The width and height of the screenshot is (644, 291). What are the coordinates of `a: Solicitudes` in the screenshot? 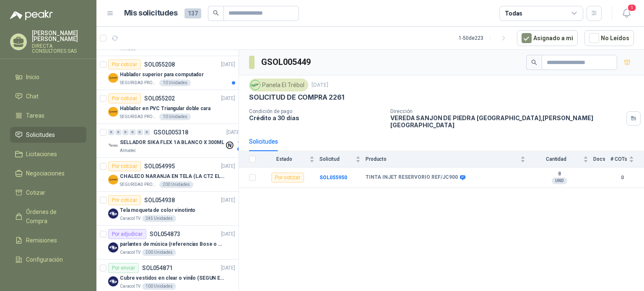 It's located at (48, 135).